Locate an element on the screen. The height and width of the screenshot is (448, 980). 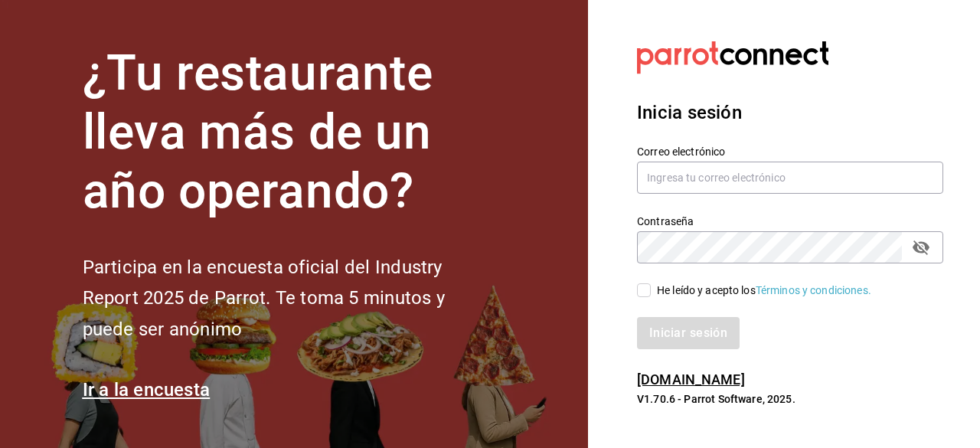
h2: Participa en la encuesta oficial del Industry Report 2025 de Parrot. Te toma 5 minutos y puede se... is located at coordinates (289, 299).